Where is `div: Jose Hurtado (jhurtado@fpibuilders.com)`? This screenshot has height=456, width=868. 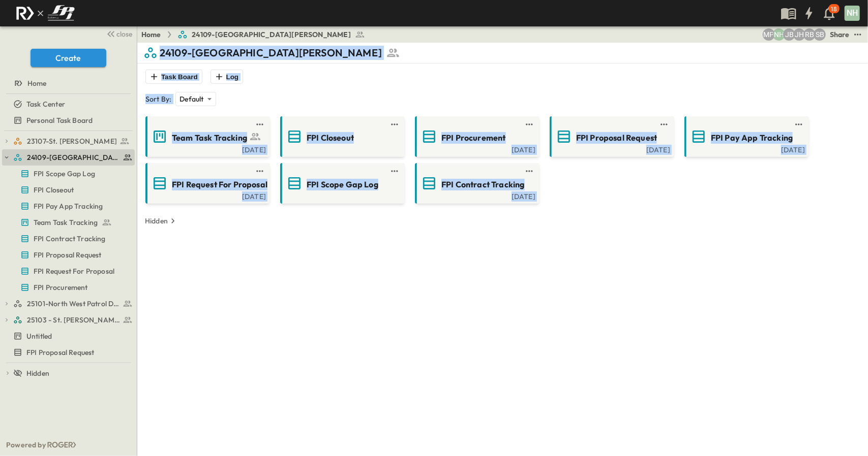
div: Jose Hurtado (jhurtado@fpibuilders.com) is located at coordinates (800, 34).